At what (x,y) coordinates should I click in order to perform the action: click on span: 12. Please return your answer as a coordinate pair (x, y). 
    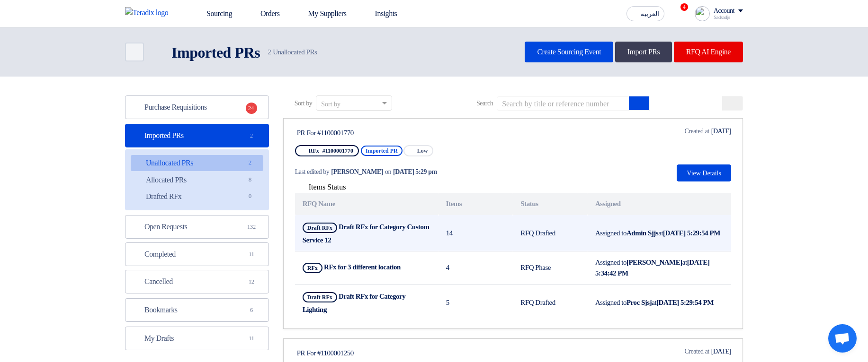
    Looking at the image, I should click on (251, 282).